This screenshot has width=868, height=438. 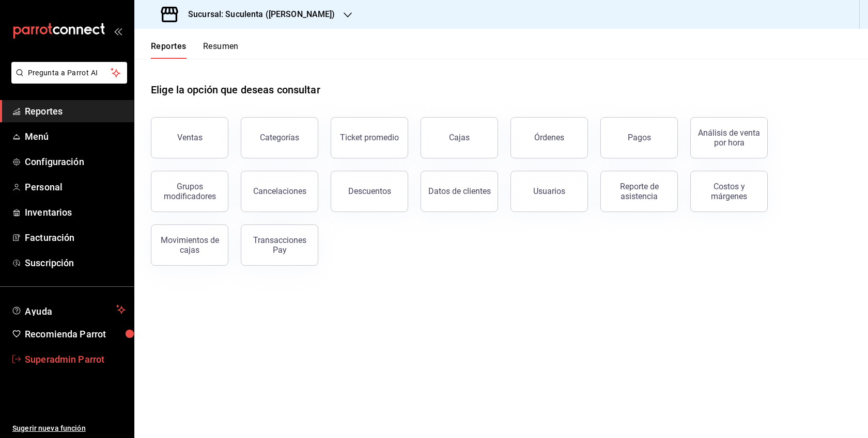 I want to click on button: Ticket promedio, so click(x=369, y=137).